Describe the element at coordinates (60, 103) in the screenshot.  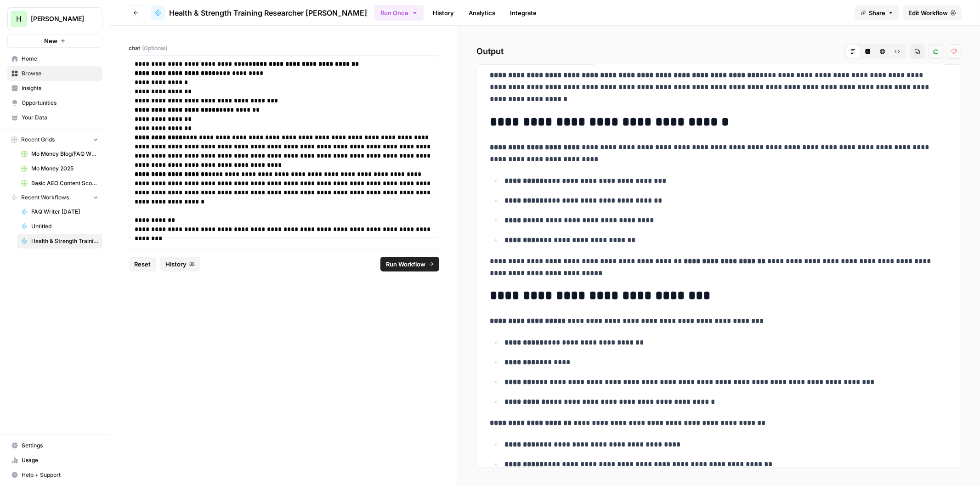
I see `span: Opportunities` at that location.